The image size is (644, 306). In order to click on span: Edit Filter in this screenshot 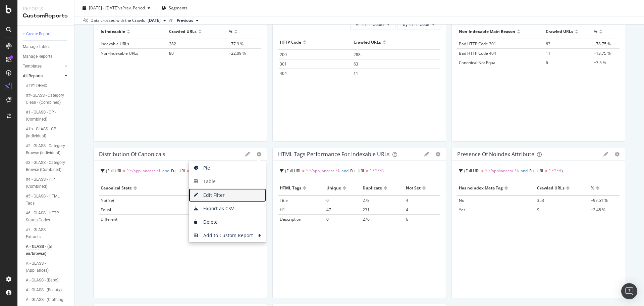, I will do `click(227, 195)`.